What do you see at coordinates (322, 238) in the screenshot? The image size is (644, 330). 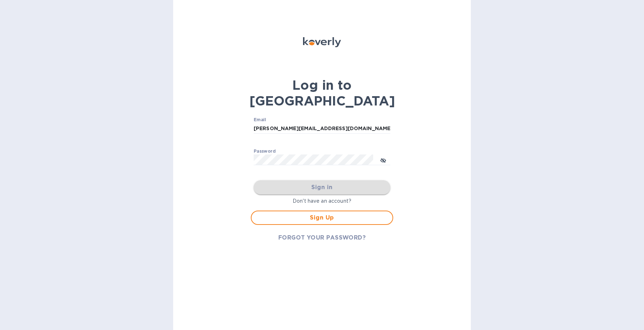 I see `span: FORGOT YOUR PASSWORD?` at bounding box center [322, 238].